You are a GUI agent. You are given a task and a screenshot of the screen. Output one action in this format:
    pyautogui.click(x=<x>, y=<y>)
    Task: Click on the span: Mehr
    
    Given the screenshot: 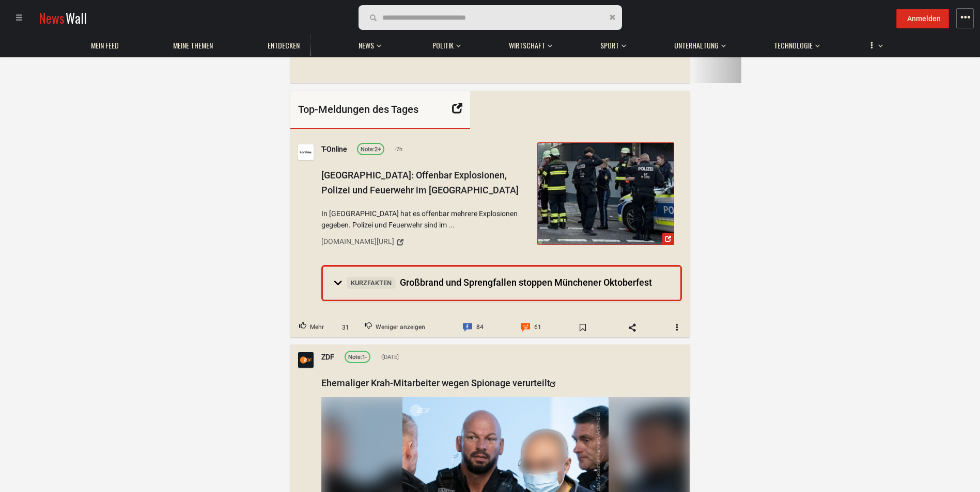 What is the action you would take?
    pyautogui.click(x=317, y=328)
    